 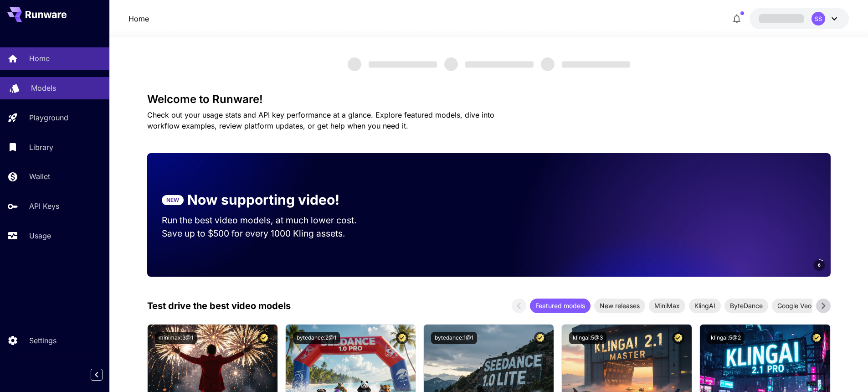 I want to click on p: Usage, so click(x=40, y=236).